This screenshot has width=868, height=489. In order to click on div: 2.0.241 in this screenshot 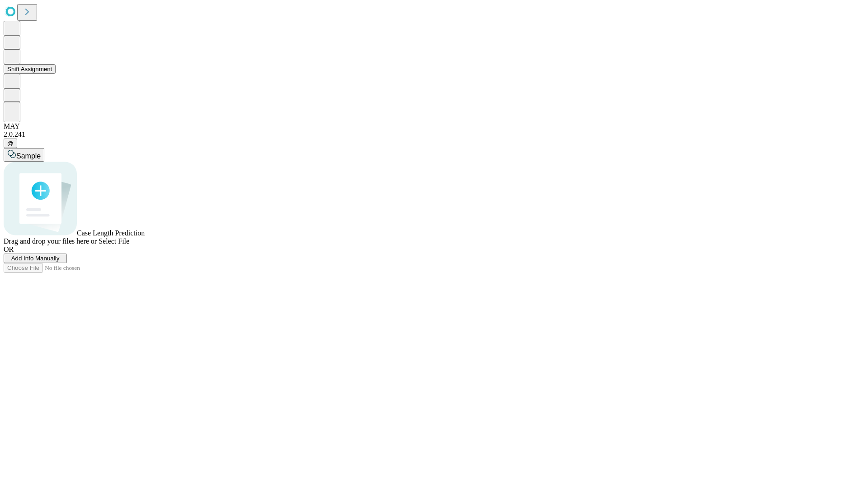, I will do `click(434, 134)`.